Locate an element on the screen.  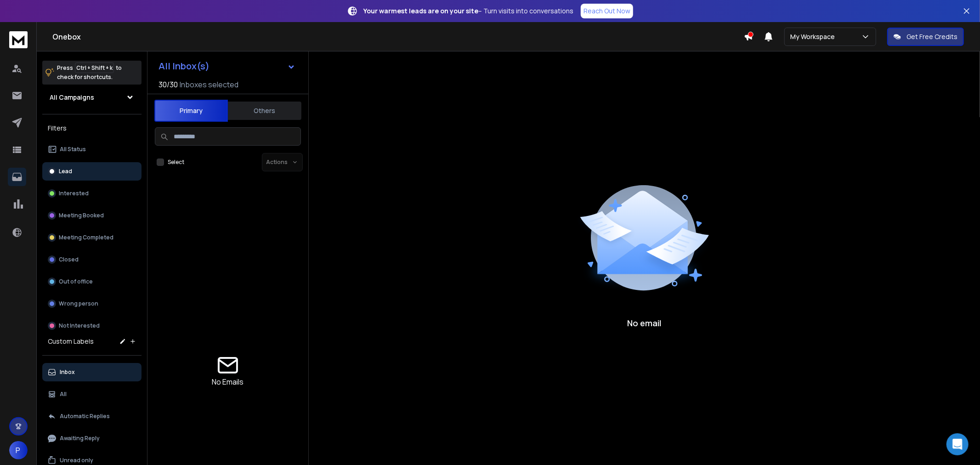
button: Meeting Completed is located at coordinates (92, 237).